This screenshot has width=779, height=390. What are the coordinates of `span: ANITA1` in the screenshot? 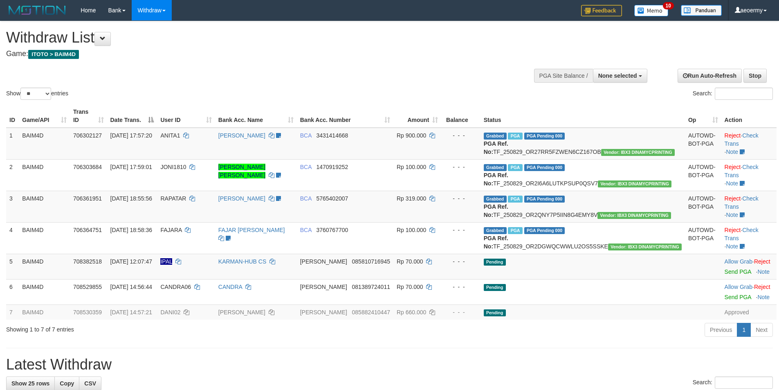 It's located at (170, 135).